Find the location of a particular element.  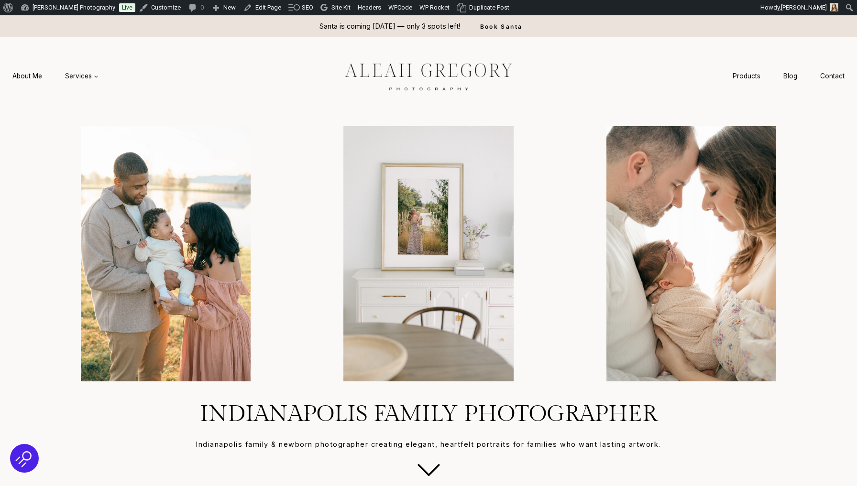

li: 1 of 4 is located at coordinates (165, 253).